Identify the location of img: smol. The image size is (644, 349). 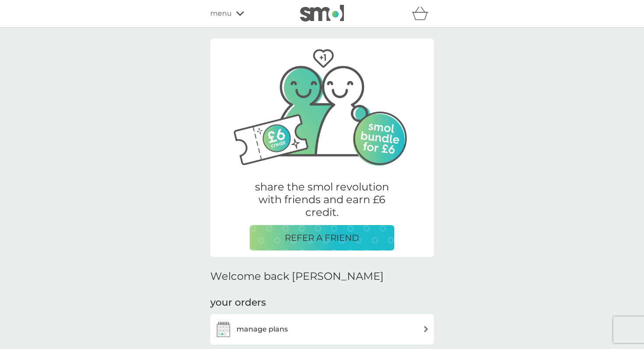
(322, 13).